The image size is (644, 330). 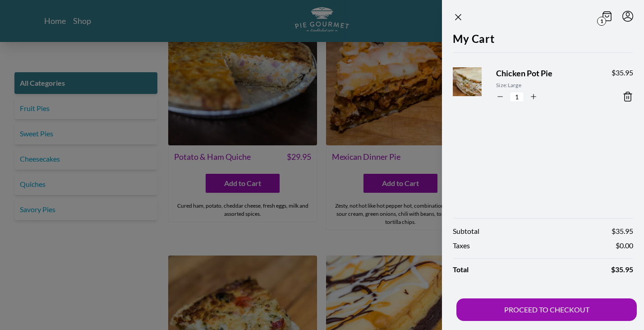 What do you see at coordinates (547, 73) in the screenshot?
I see `span: Chicken Pot Pie` at bounding box center [547, 73].